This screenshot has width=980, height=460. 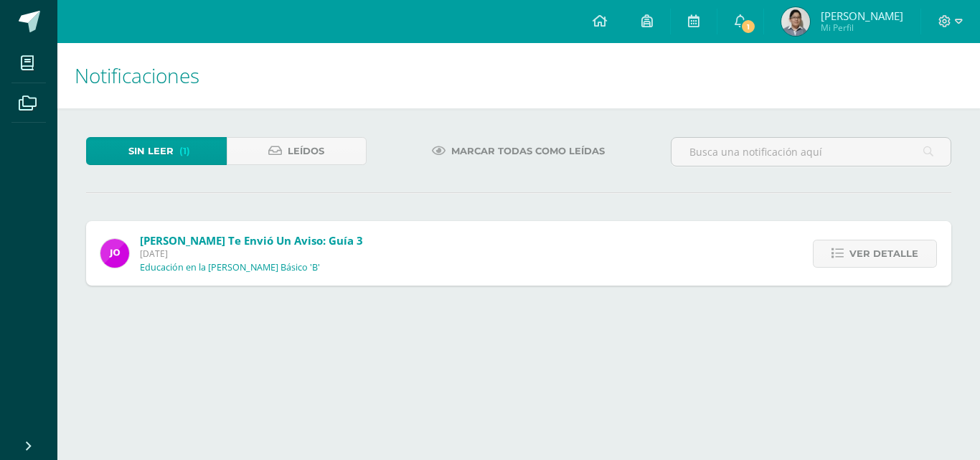 I want to click on input: Busca una notificación aquí, so click(x=810, y=151).